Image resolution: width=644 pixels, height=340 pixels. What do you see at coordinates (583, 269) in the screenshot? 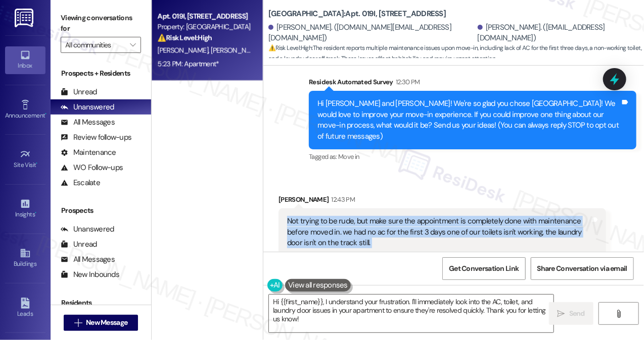
I see `button: Share Conversation via email` at bounding box center [583, 269].